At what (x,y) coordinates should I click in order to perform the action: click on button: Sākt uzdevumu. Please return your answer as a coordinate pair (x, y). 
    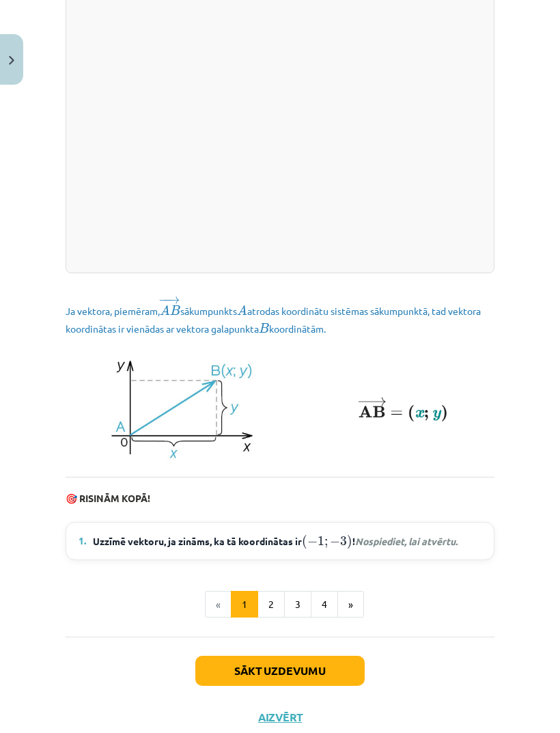
    Looking at the image, I should click on (280, 671).